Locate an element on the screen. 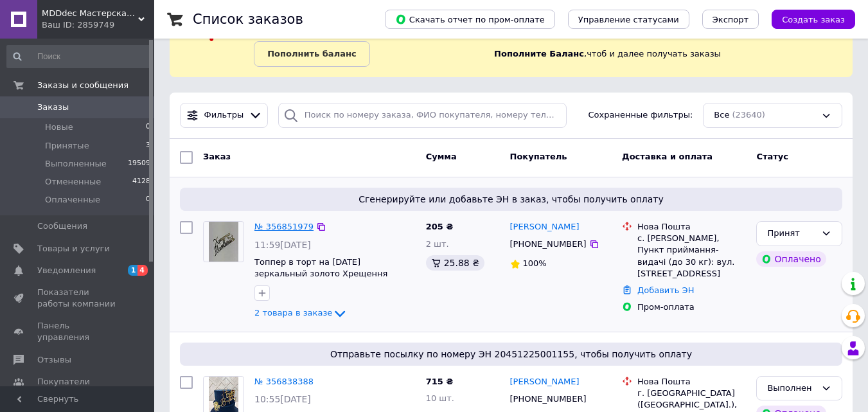 This screenshot has width=868, height=412. a: Пополнить баланс is located at coordinates (311, 54).